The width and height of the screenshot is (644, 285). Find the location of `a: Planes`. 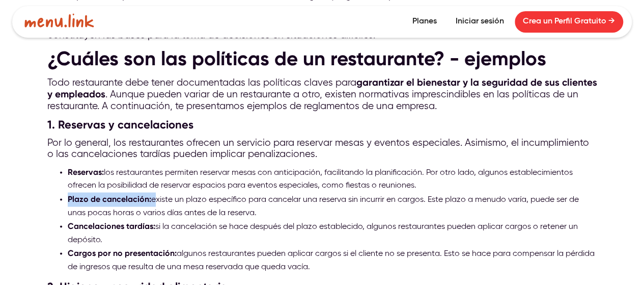

a: Planes is located at coordinates (425, 22).